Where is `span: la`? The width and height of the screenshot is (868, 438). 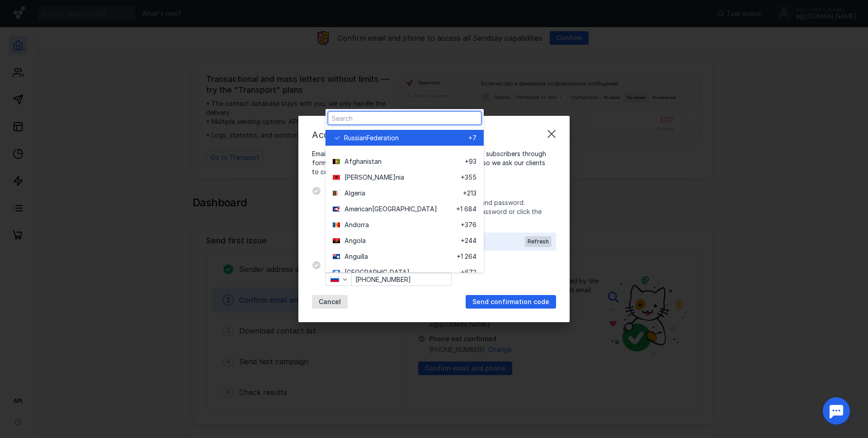
span: la is located at coordinates (366, 257).